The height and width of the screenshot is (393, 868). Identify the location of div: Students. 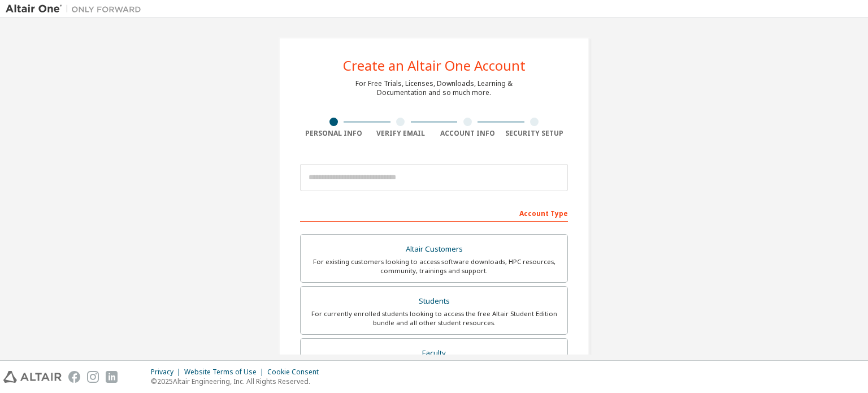
(434, 301).